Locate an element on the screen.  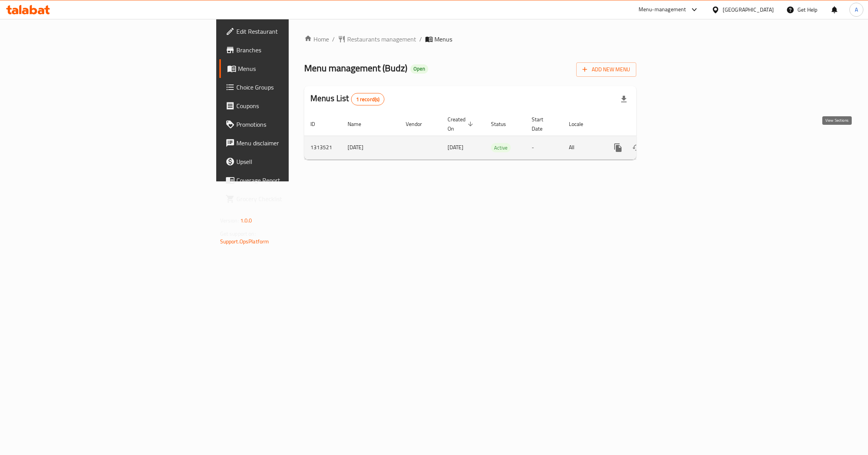
th: Actions is located at coordinates (646, 124).